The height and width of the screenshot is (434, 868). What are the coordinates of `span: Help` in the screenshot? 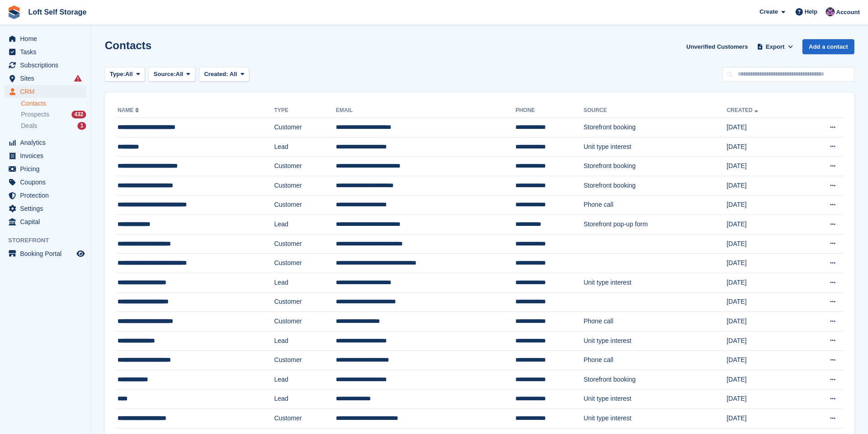 It's located at (811, 12).